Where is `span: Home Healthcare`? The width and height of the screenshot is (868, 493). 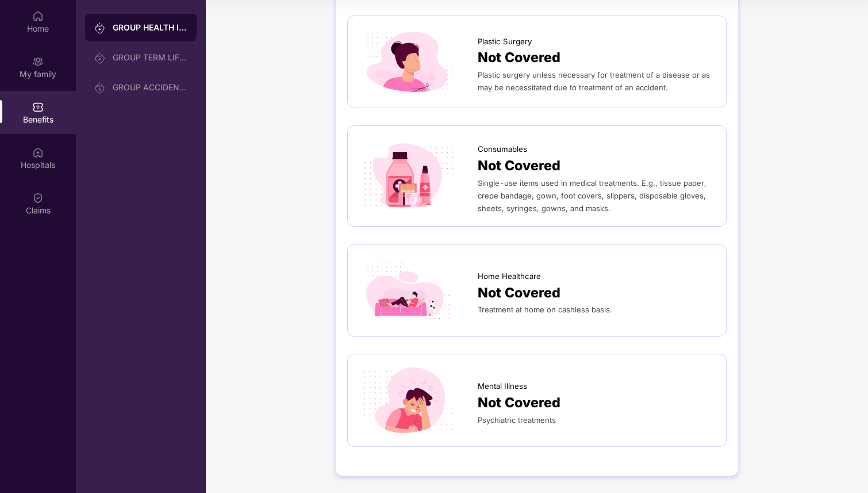 span: Home Healthcare is located at coordinates (509, 276).